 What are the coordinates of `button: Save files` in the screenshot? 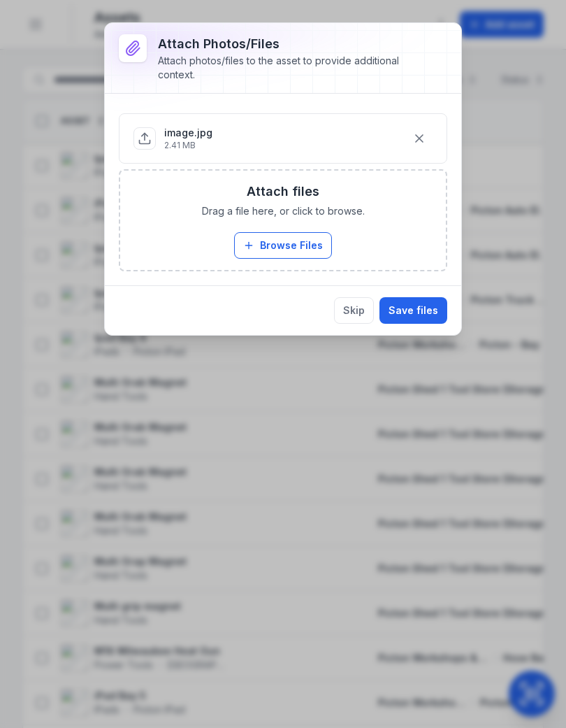 It's located at (413, 310).